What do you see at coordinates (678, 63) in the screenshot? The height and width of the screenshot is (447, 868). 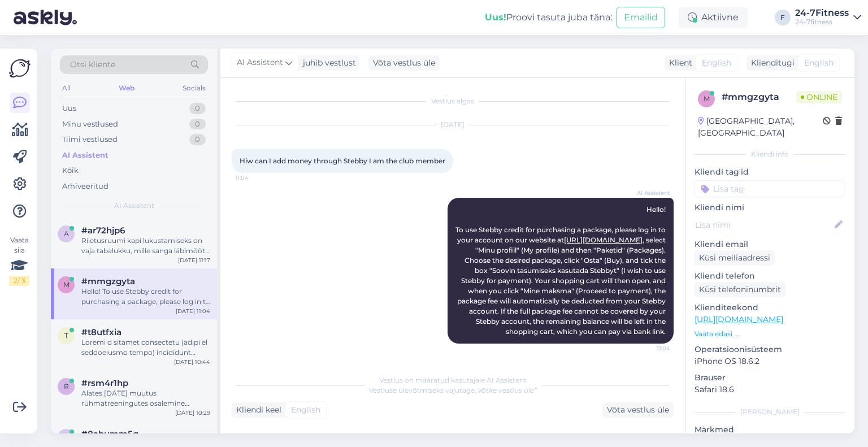 I see `div: Klient` at bounding box center [678, 63].